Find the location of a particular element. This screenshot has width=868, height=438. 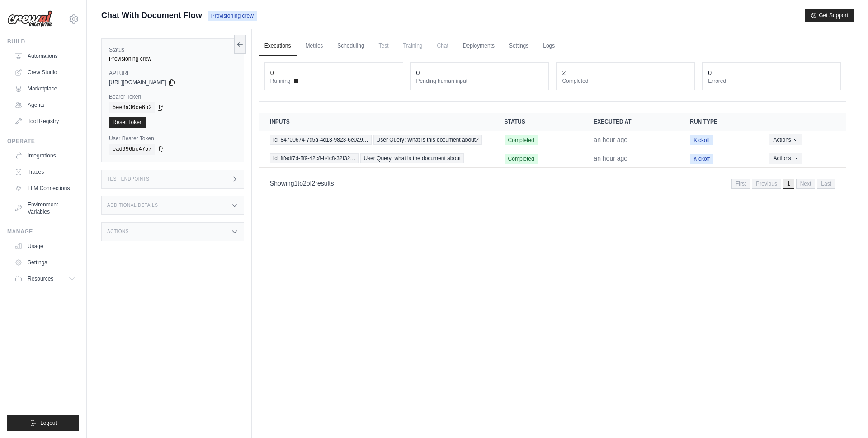

span: Test is located at coordinates (384, 45).